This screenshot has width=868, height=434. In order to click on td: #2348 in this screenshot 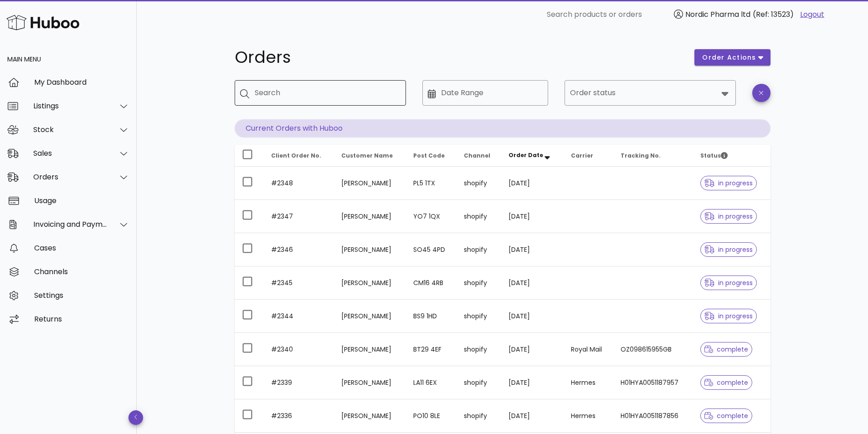, I will do `click(299, 183)`.